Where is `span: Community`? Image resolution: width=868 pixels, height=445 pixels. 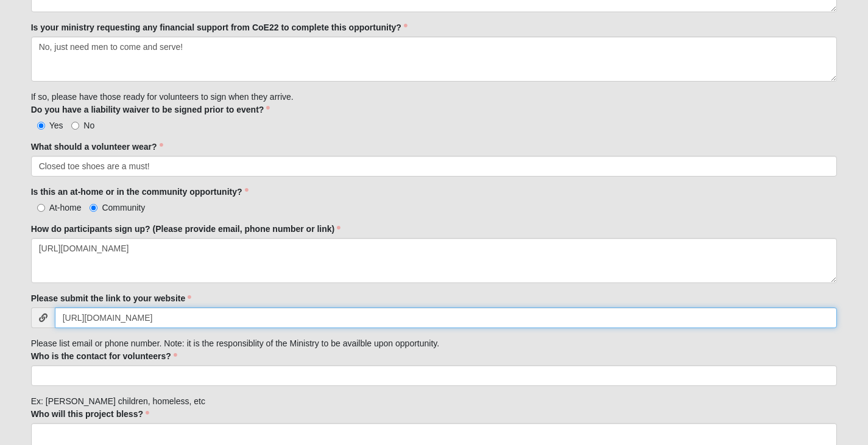
span: Community is located at coordinates (123, 207).